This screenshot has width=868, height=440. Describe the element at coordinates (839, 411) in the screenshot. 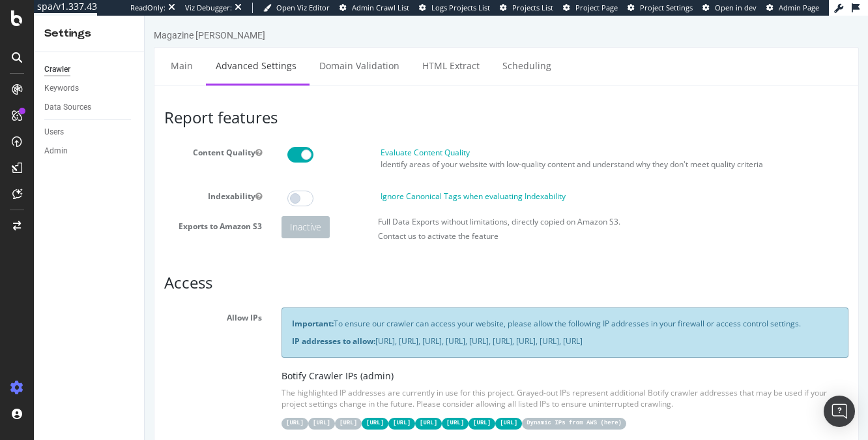

I see `div: Open Intercom Messenger` at that location.